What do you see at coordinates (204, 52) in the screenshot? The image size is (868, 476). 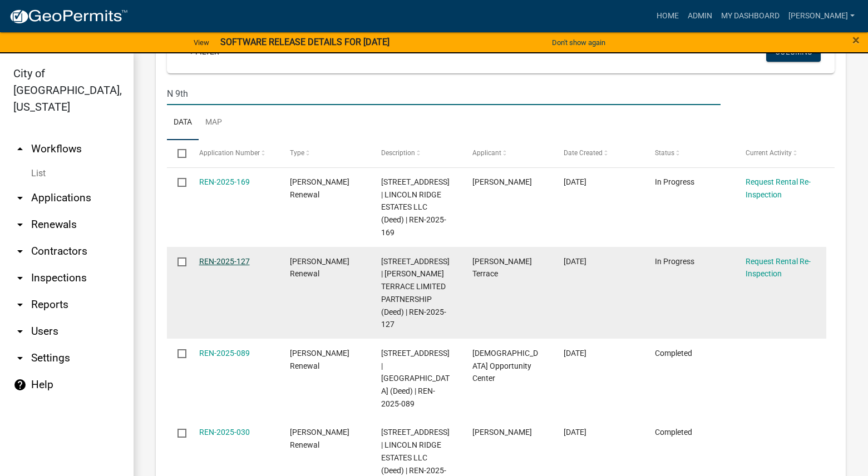 I see `a: + Filter` at bounding box center [204, 52].